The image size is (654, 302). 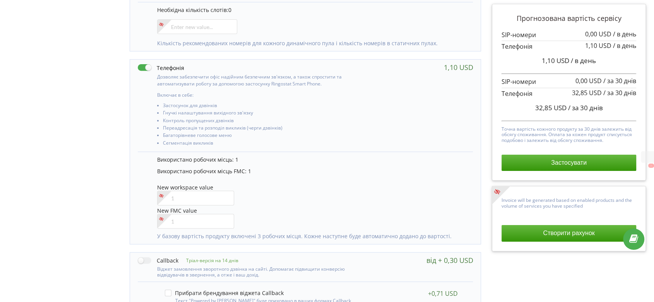 What do you see at coordinates (161, 67) in the screenshot?
I see `label: Телефонія` at bounding box center [161, 67].